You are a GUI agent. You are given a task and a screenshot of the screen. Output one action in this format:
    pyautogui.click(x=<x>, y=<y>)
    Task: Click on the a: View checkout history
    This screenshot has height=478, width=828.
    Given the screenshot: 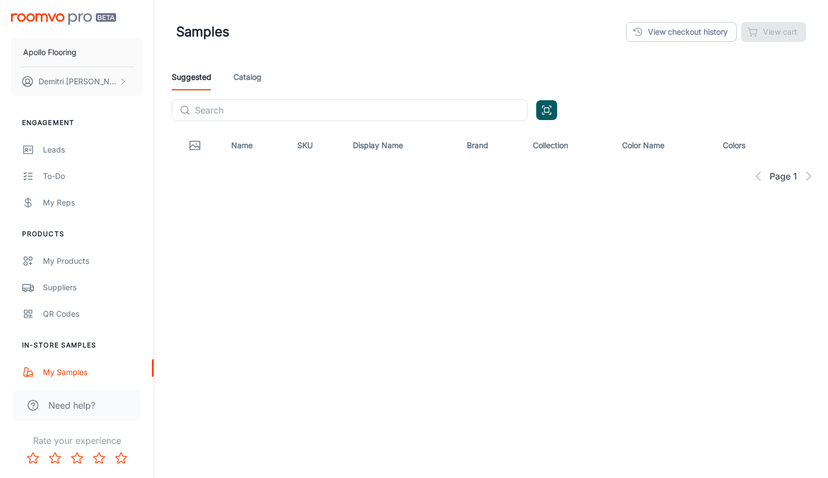 What is the action you would take?
    pyautogui.click(x=681, y=32)
    